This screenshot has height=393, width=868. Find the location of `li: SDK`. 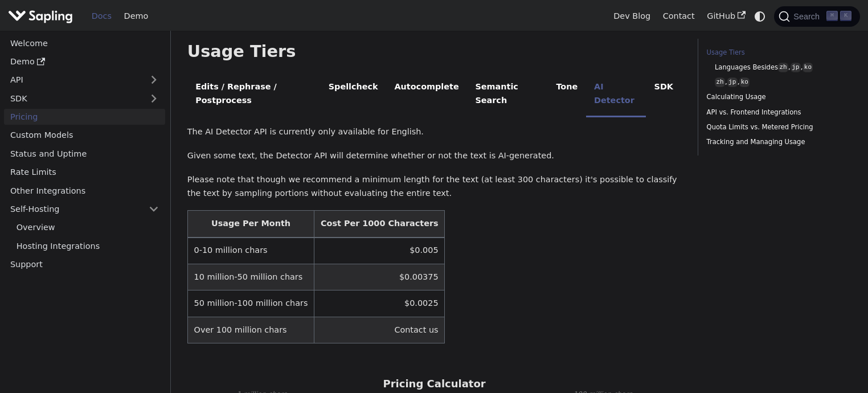

li: SDK is located at coordinates (664, 95).